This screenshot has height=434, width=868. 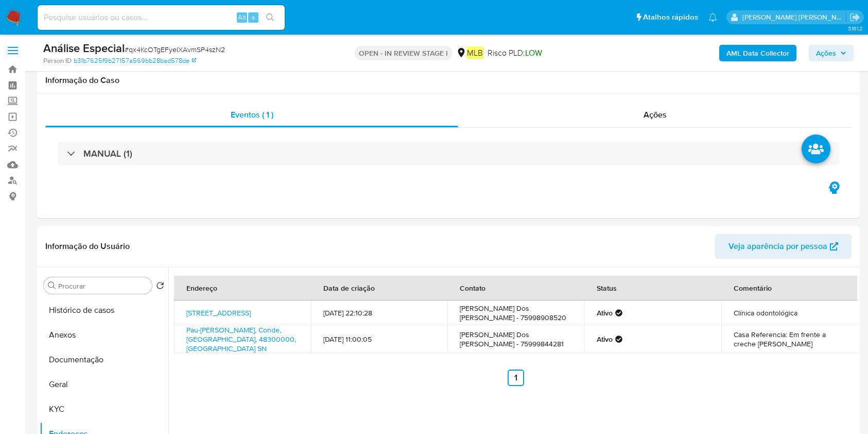 I want to click on button: Histórico de casos, so click(x=104, y=311).